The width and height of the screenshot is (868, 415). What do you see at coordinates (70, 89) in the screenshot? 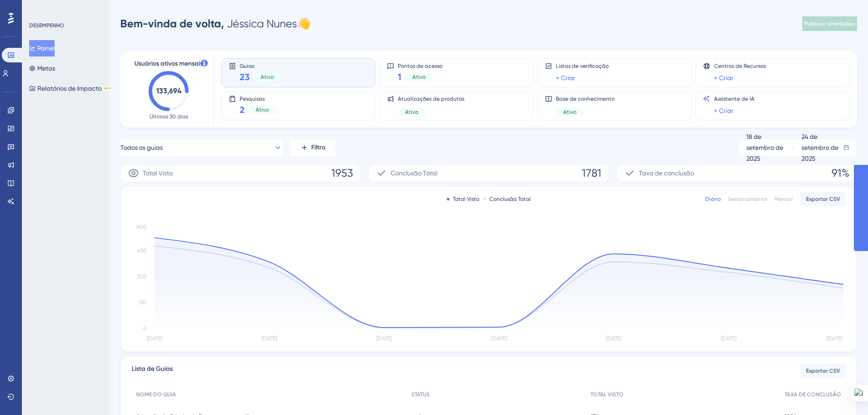
I see `button: Relatórios de ImpactoBETA` at bounding box center [70, 89].